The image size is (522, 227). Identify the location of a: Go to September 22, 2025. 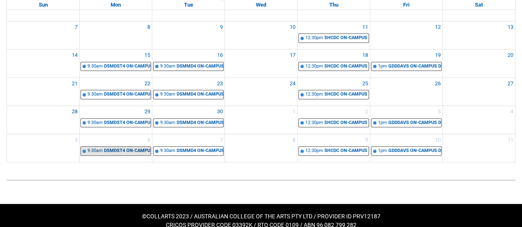
(147, 84).